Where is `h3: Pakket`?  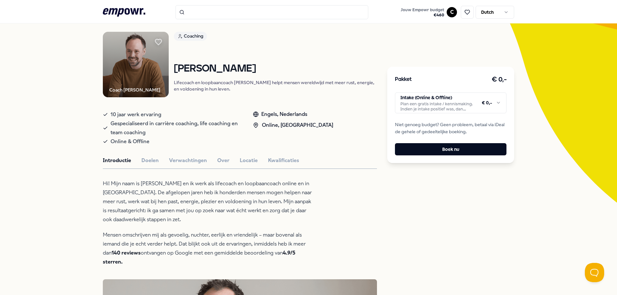
h3: Pakket is located at coordinates (403, 80).